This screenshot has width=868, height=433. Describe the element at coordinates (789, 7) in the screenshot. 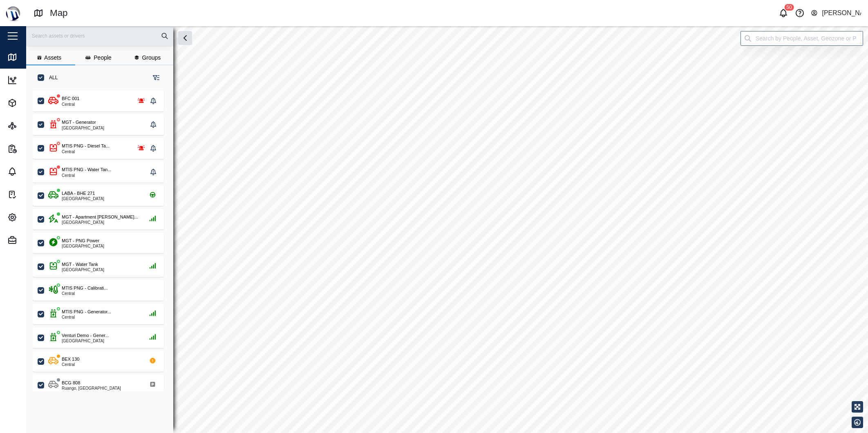

I see `div: 50` at that location.